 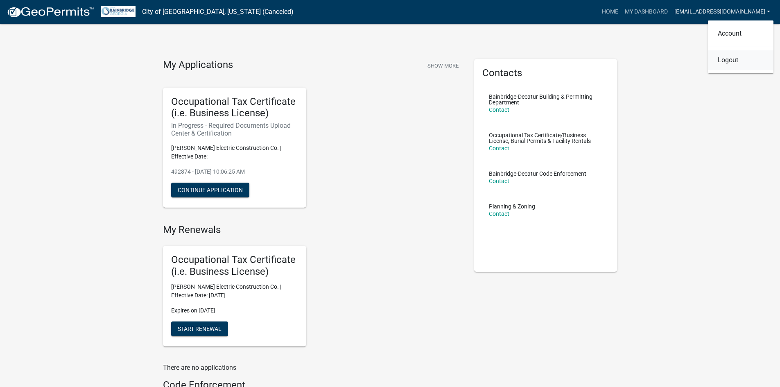 What do you see at coordinates (741, 34) in the screenshot?
I see `a: Account` at bounding box center [741, 34].